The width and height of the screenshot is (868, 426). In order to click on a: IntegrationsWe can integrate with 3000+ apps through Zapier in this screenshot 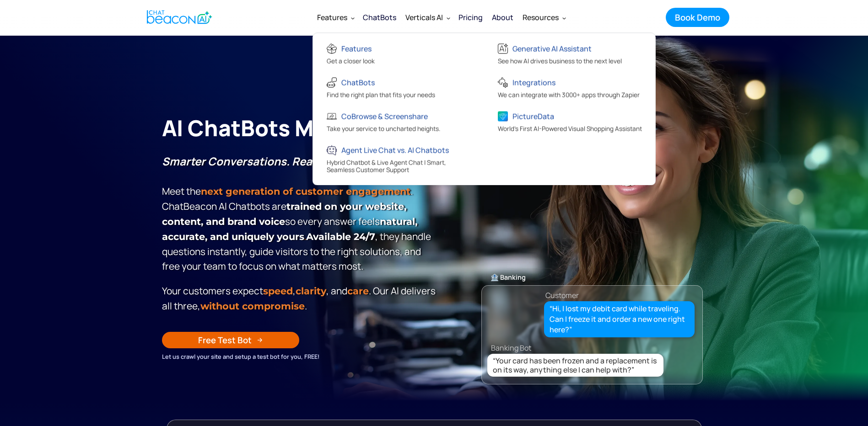, I will do `click(570, 88)`.